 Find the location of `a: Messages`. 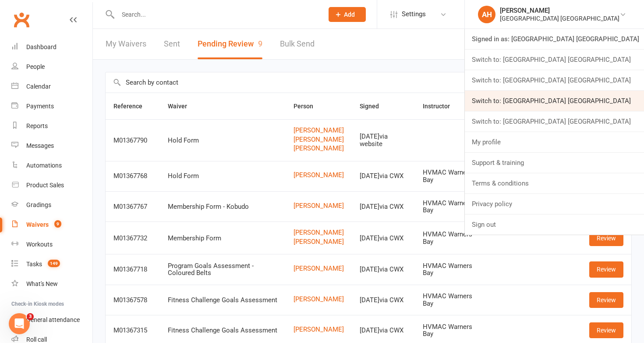

a: Messages is located at coordinates (52, 146).